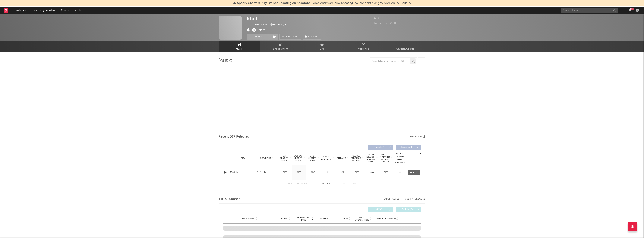  Describe the element at coordinates (322, 184) in the screenshot. I see `span: to` at that location.